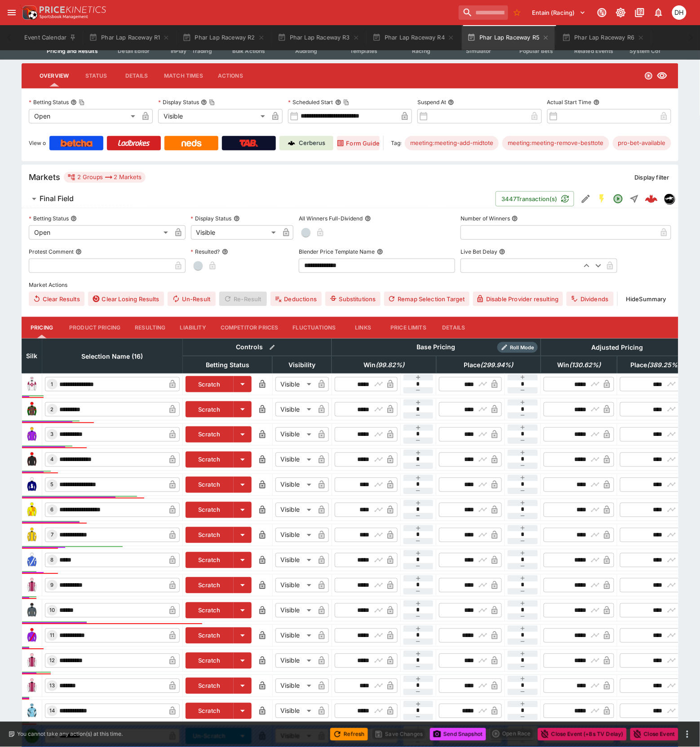 This screenshot has height=747, width=700. What do you see at coordinates (32, 356) in the screenshot?
I see `th: Silk` at bounding box center [32, 356].